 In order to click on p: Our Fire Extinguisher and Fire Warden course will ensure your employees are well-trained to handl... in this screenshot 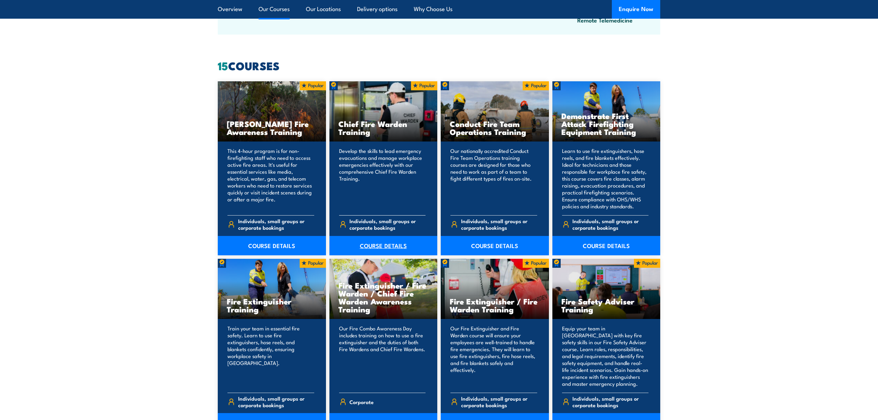, I will do `click(493, 356)`.